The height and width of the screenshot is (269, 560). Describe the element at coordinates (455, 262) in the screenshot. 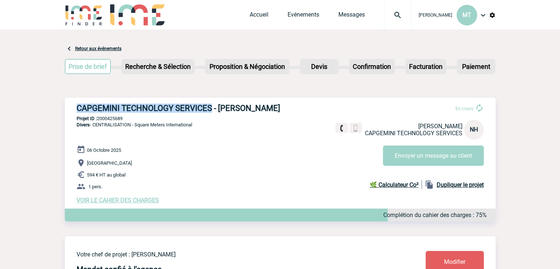

I see `span: Modifier` at that location.